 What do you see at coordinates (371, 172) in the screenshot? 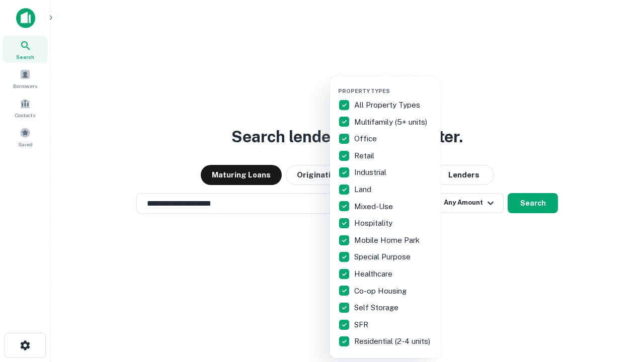
I see `p: Industrial` at bounding box center [371, 172].